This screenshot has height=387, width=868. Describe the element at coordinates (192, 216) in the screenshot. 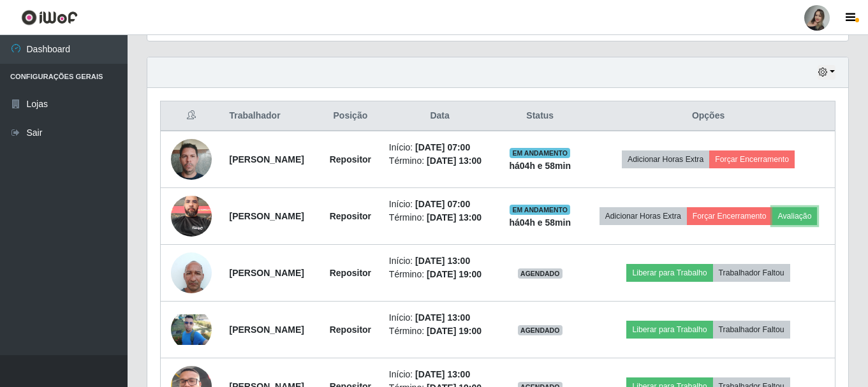

I see `img: 1751632959592.jpeg` at that location.